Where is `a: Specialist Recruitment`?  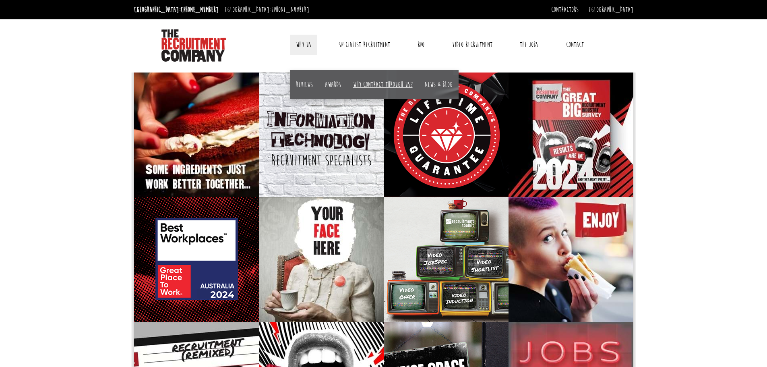 a: Specialist Recruitment is located at coordinates (365, 45).